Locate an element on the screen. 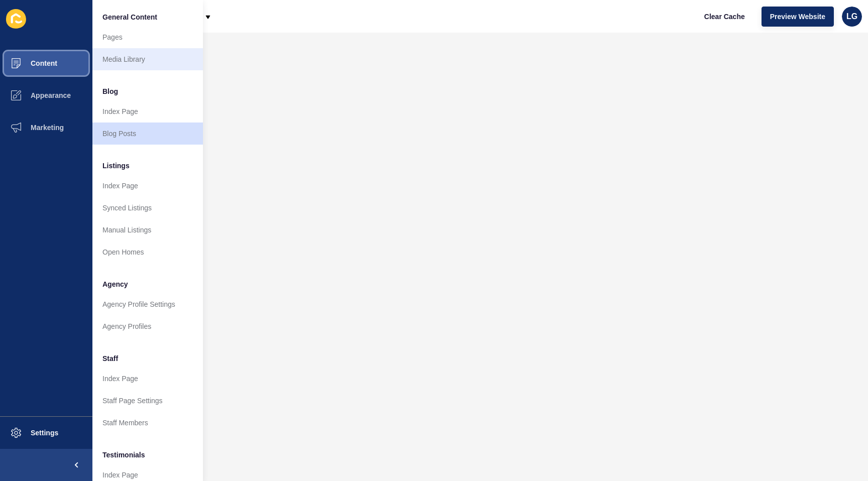 Image resolution: width=868 pixels, height=481 pixels. a: Pages is located at coordinates (147, 37).